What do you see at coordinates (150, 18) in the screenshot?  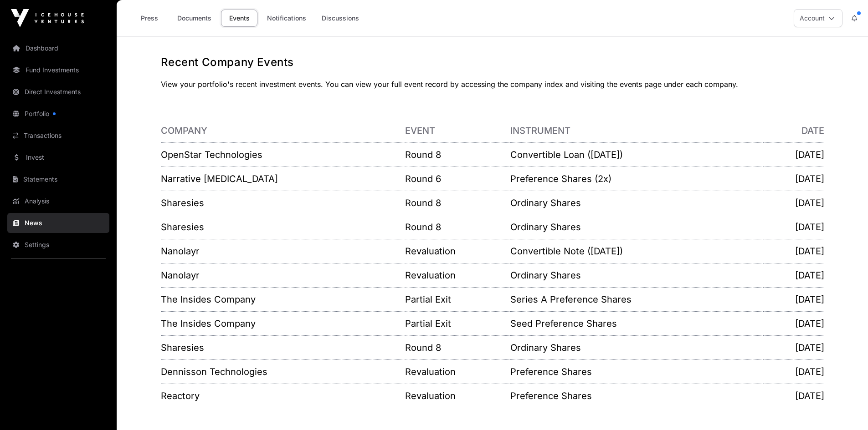 I see `a: Press` at bounding box center [150, 18].